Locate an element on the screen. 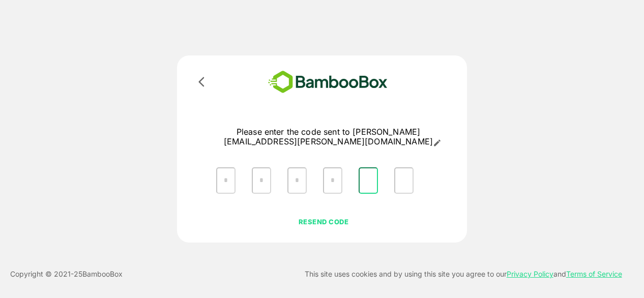  input: Please enter OTP character 1 is located at coordinates (226, 181).